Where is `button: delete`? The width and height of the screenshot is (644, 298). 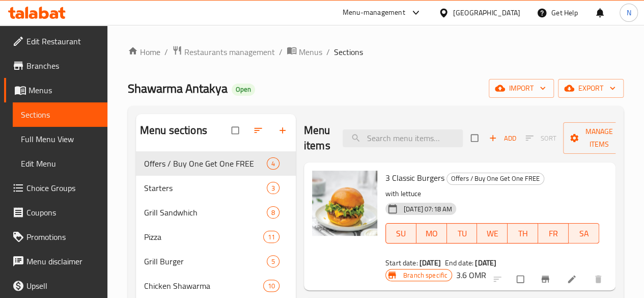 button: delete is located at coordinates (599, 279).